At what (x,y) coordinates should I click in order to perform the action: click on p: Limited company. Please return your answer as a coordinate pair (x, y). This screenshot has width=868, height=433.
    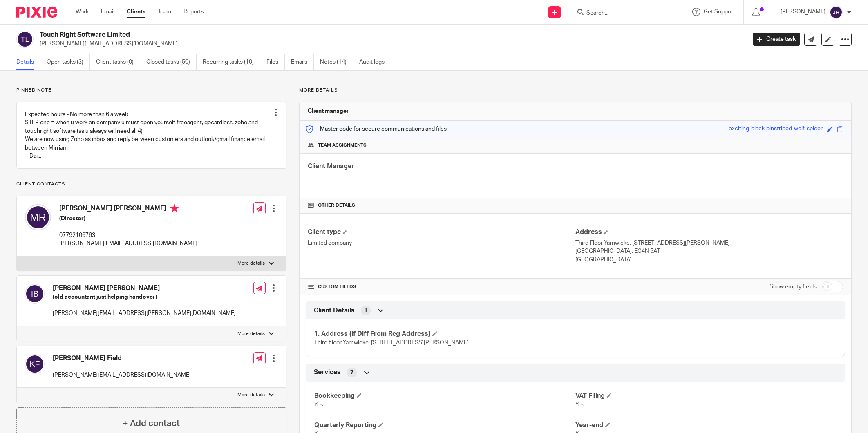
    Looking at the image, I should click on (441, 243).